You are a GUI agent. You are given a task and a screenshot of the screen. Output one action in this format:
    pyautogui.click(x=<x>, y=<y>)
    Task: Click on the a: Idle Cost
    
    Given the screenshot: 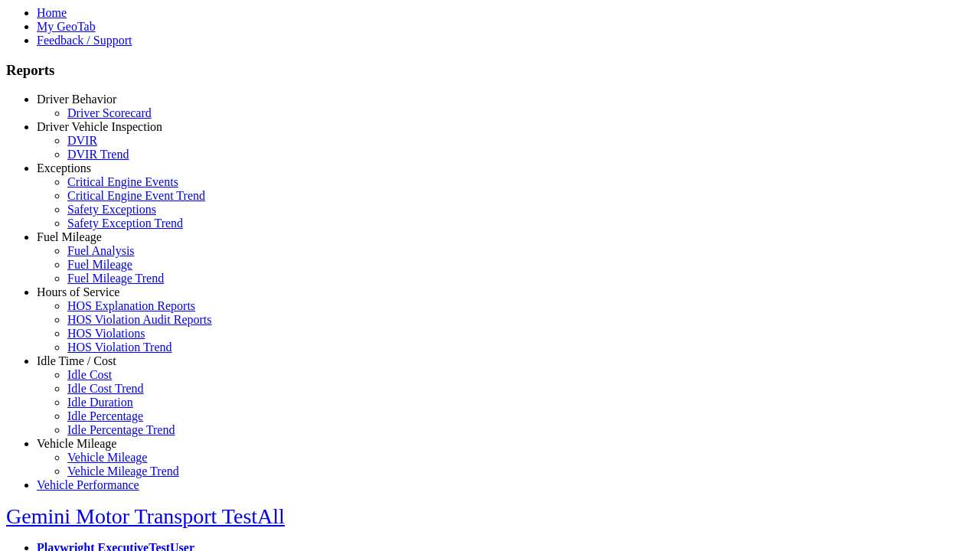 What is the action you would take?
    pyautogui.click(x=90, y=374)
    